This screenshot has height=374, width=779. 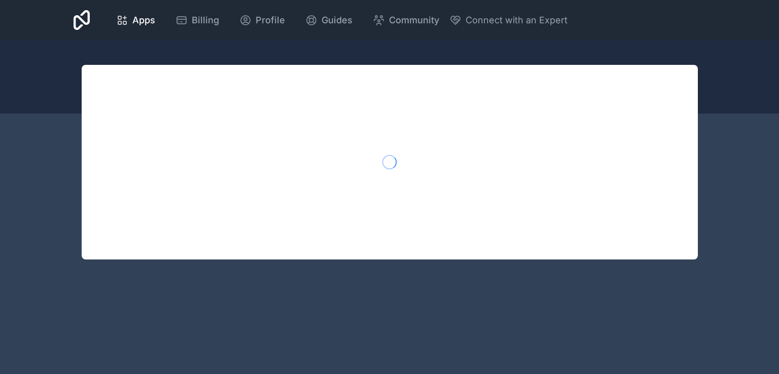 I want to click on a: Guides, so click(x=329, y=20).